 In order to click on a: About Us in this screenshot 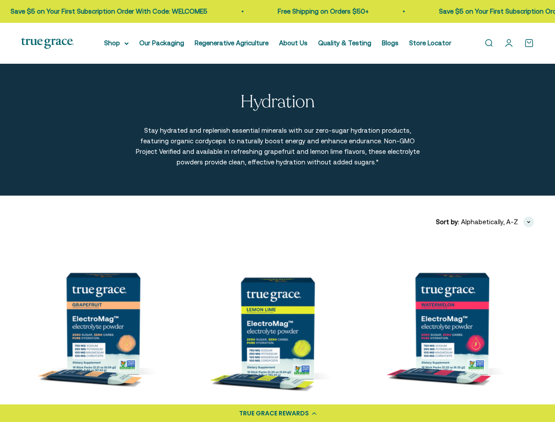, I will do `click(293, 43)`.